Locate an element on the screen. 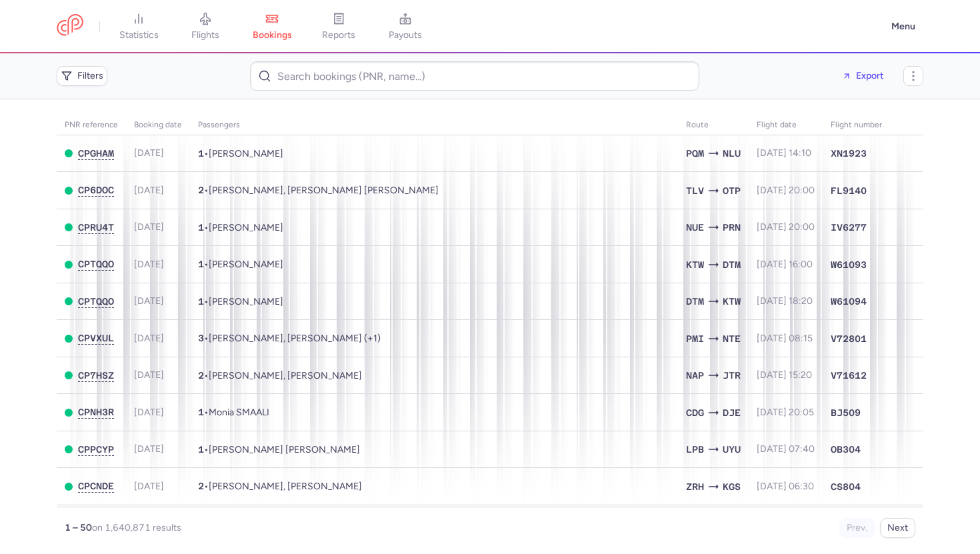 The image size is (980, 554). span: payouts is located at coordinates (405, 36).